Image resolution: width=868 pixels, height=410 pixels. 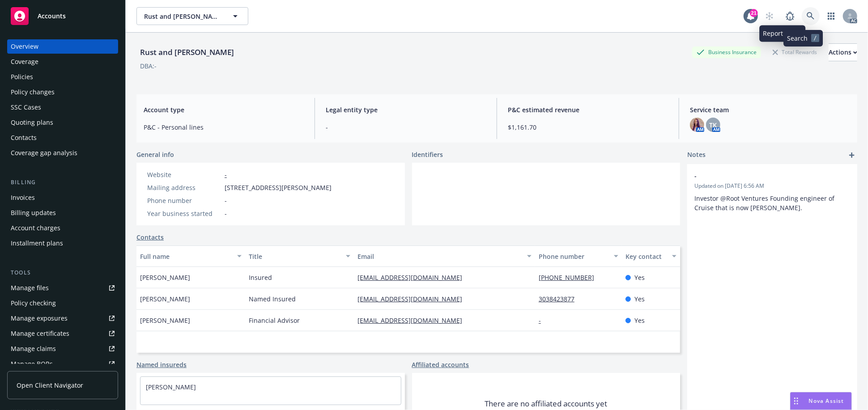 I want to click on a: add, so click(x=852, y=155).